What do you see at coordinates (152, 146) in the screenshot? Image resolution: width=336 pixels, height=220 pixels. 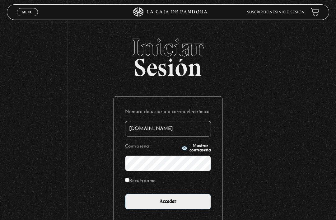 I see `label: Contraseña` at bounding box center [152, 146].